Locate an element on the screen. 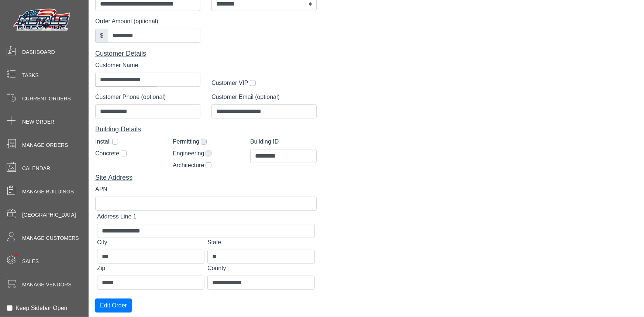 The image size is (644, 317). label: City is located at coordinates (102, 242).